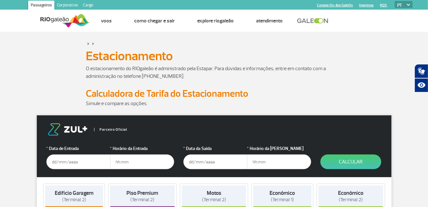  I want to click on div: Plugin de acessibilidade da Hand Talk., so click(421, 78).